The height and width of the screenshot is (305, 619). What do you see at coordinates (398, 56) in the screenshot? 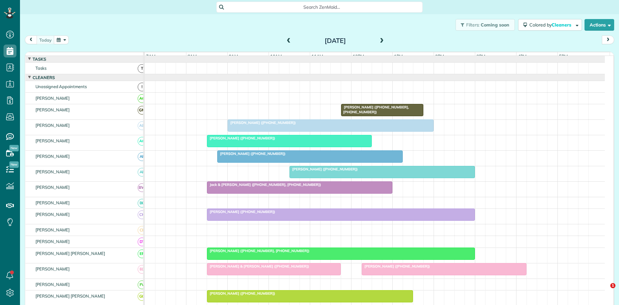
I see `span: 1pm` at bounding box center [398, 56].